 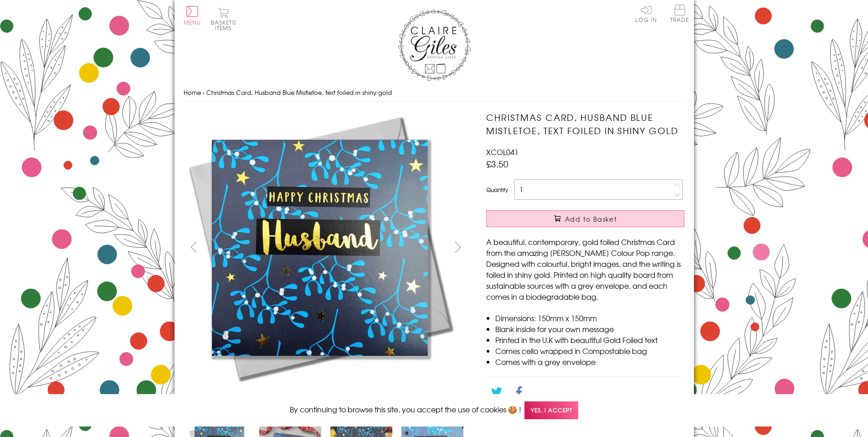 I want to click on span: £3.50, so click(x=497, y=164).